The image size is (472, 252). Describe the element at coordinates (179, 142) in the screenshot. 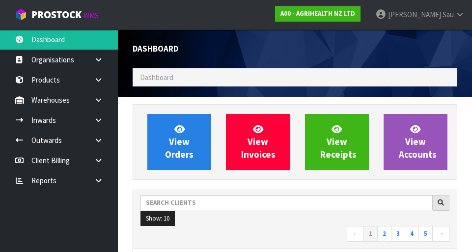

I see `a: ViewOrders` at that location.